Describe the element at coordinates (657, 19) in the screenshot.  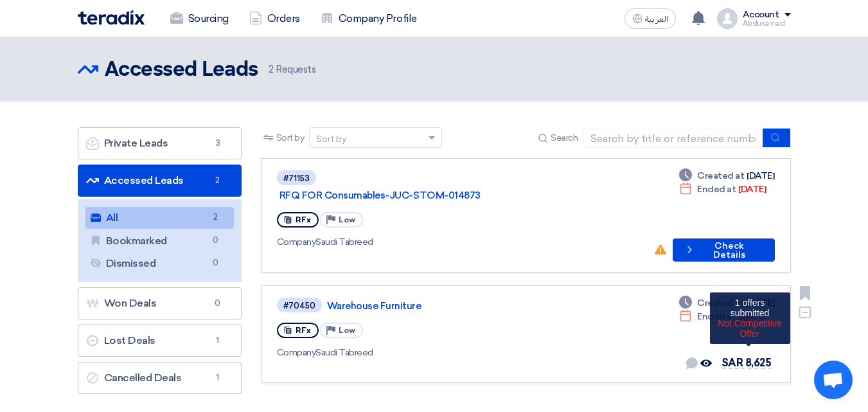
I see `span: العربية` at that location.